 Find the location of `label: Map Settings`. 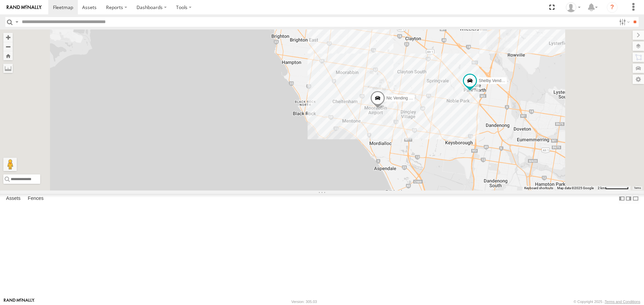

label: Map Settings is located at coordinates (638, 80).